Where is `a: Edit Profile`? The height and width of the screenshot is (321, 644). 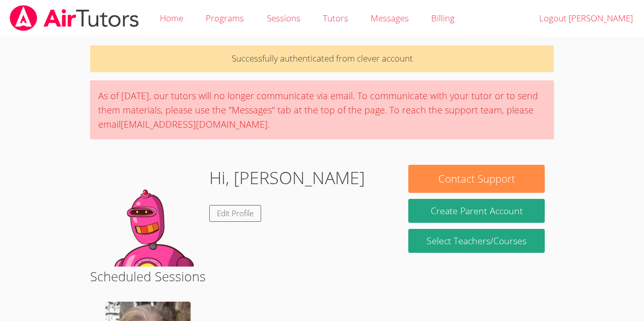
a: Edit Profile is located at coordinates (235, 213).